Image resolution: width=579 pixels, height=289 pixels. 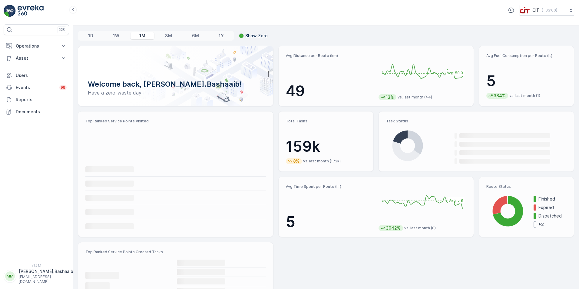 I want to click on p: 159k, so click(x=326, y=147).